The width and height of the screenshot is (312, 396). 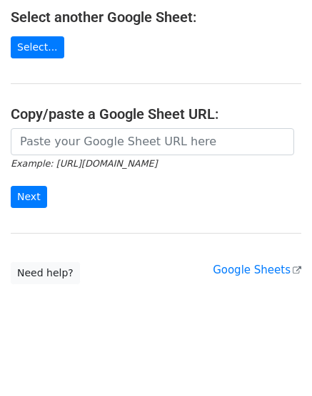 I want to click on div: Chat Widget, so click(x=276, y=362).